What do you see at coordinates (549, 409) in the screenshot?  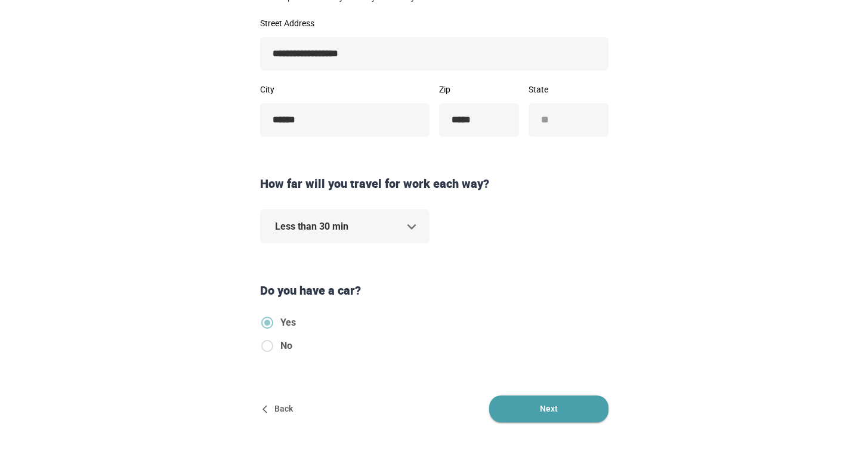 I see `button: Next` at bounding box center [549, 409].